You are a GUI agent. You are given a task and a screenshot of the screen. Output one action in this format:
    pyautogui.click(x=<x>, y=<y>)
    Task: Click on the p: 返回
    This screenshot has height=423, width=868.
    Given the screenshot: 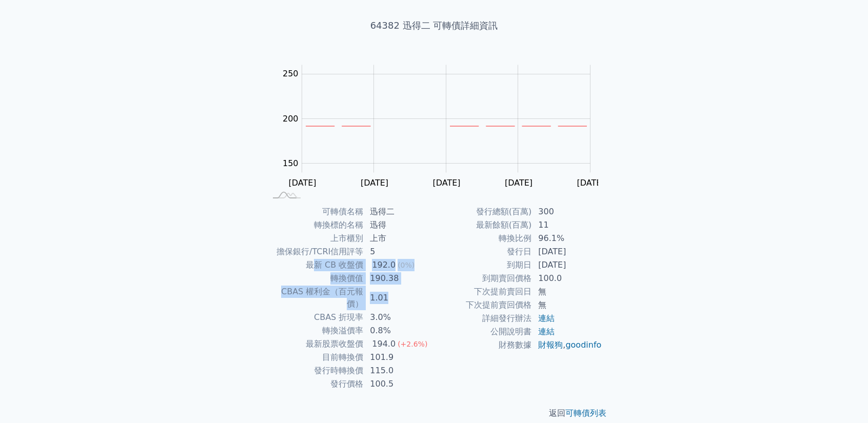 What is the action you would take?
    pyautogui.click(x=434, y=413)
    